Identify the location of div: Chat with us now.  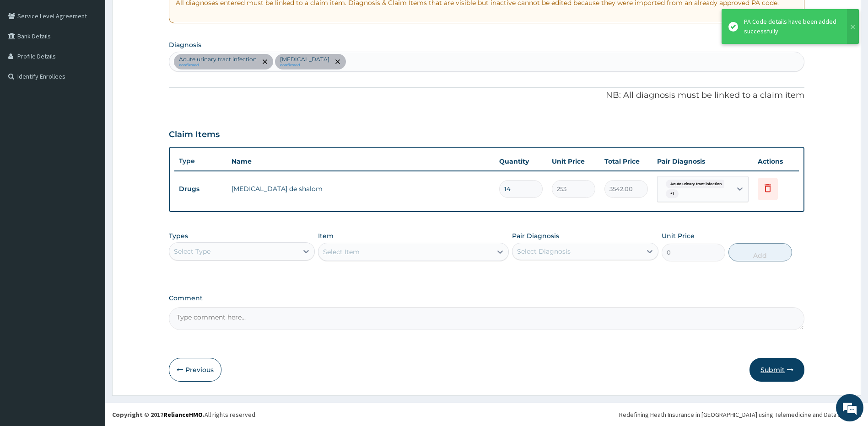
(101, 57).